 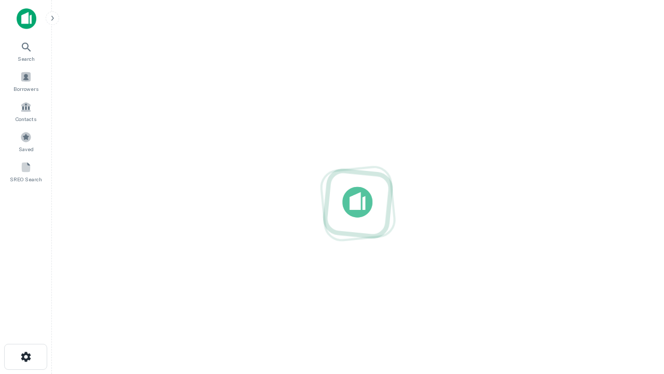 What do you see at coordinates (639, 316) in the screenshot?
I see `div: Chat Widget` at bounding box center [639, 316].